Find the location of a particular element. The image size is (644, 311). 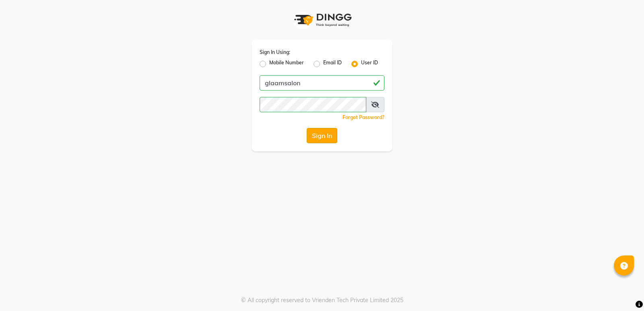

label: Sign In Using: is located at coordinates (275, 52).